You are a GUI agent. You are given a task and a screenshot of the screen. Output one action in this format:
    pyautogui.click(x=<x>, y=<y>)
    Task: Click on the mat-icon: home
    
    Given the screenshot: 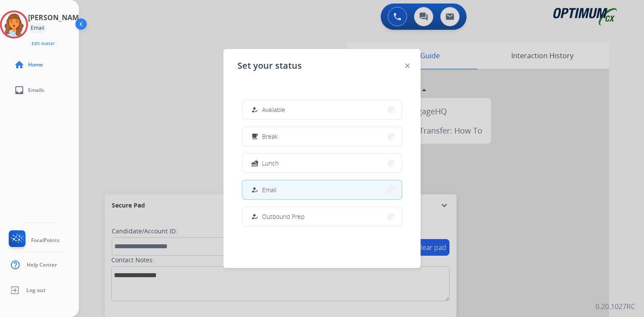 What is the action you would take?
    pyautogui.click(x=19, y=65)
    